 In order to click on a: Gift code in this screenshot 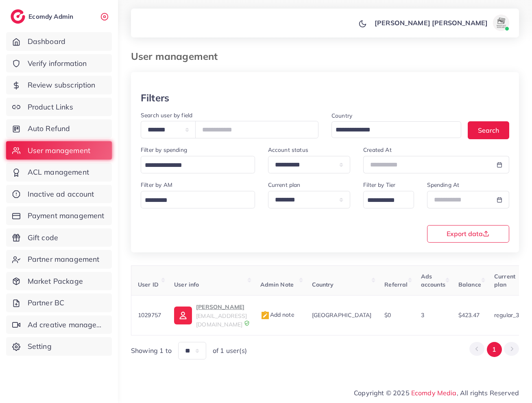, I will do `click(59, 237)`.